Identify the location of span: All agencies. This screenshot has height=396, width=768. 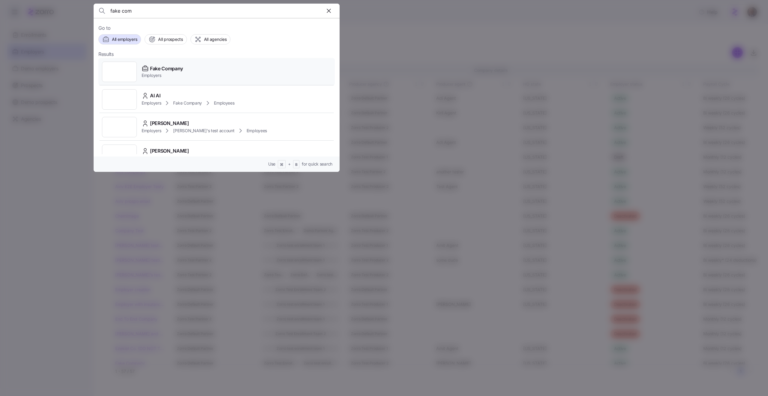
(215, 39).